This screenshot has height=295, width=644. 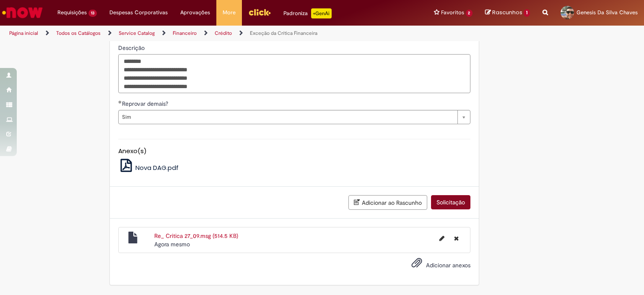 I want to click on a: Re_ Critica 27_09.msg (514.5 KB), so click(x=197, y=236).